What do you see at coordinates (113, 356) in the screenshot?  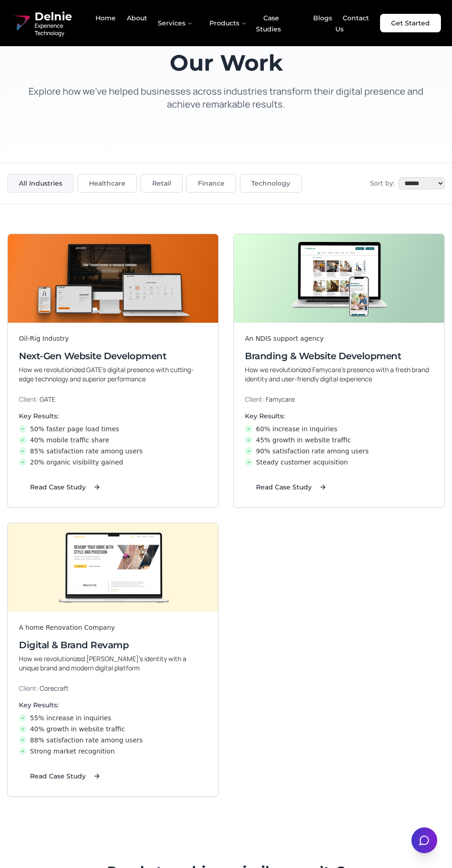 I see `h3: Next-Gen Website Development` at bounding box center [113, 356].